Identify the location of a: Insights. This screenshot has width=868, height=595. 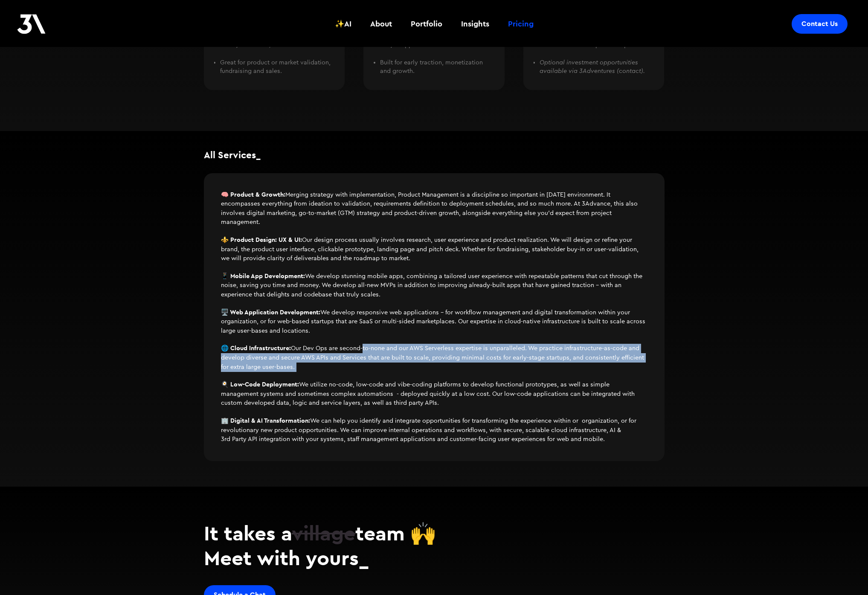
(476, 24).